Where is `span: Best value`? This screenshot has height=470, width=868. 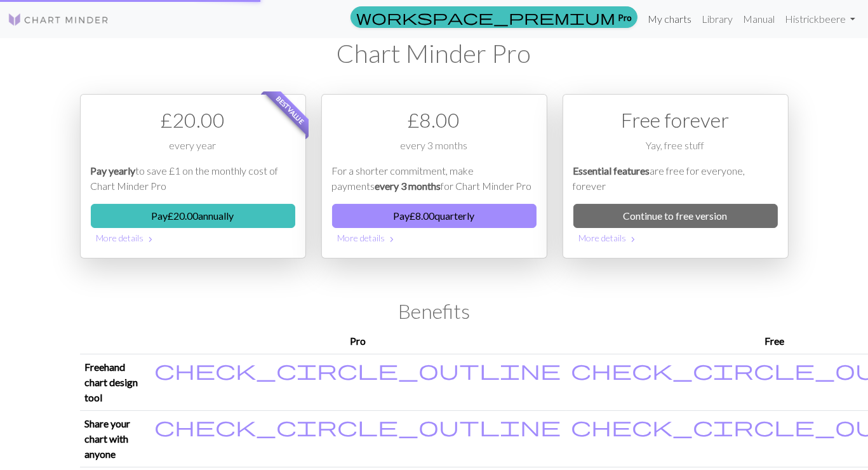 span: Best value is located at coordinates (290, 110).